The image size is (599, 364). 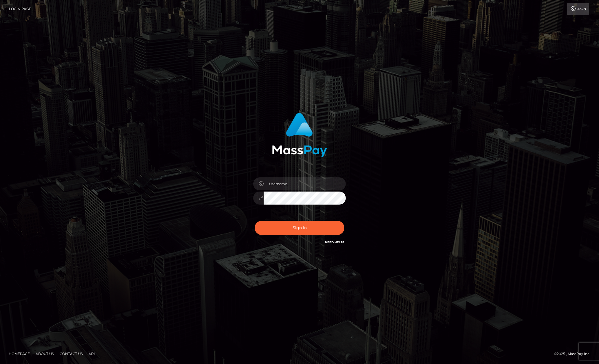 I want to click on a: Homepage, so click(x=19, y=353).